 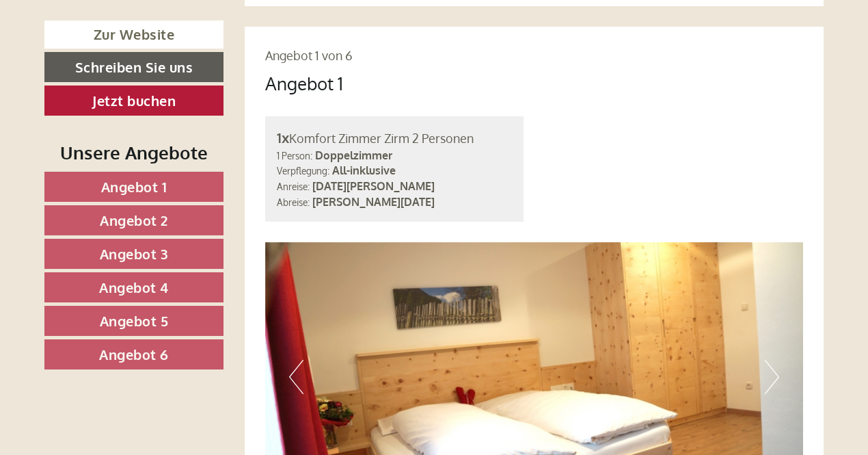 I want to click on small: 1 Person:, so click(x=295, y=155).